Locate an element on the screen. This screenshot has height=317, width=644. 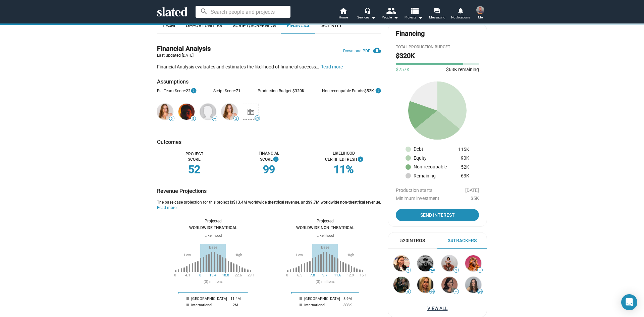
img: Kelvin Reese is located at coordinates (481, 10).